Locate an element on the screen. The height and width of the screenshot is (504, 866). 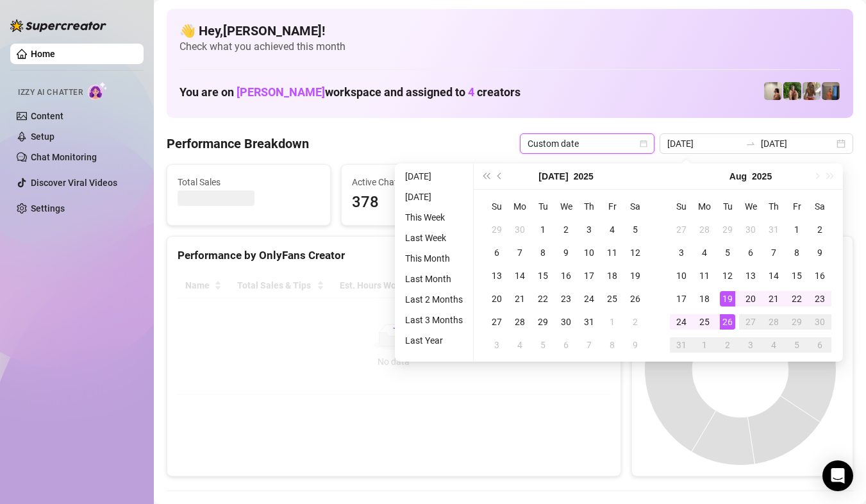
div: 28 is located at coordinates (774, 322).